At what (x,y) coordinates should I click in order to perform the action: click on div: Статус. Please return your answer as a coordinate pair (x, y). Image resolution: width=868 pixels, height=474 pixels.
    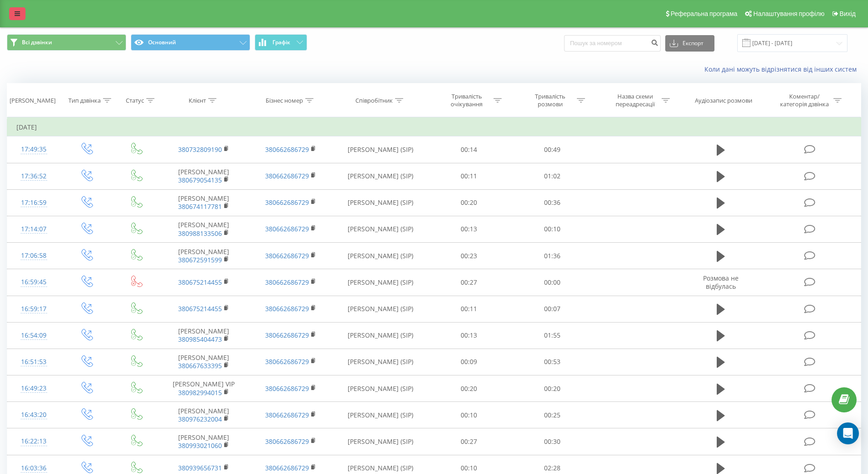
    Looking at the image, I should click on (135, 101).